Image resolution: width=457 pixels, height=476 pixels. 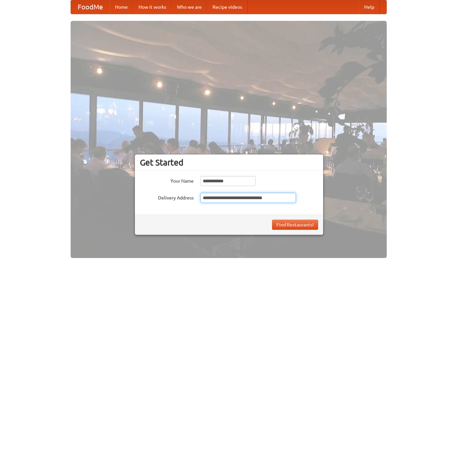 I want to click on a: FoodMe, so click(x=90, y=7).